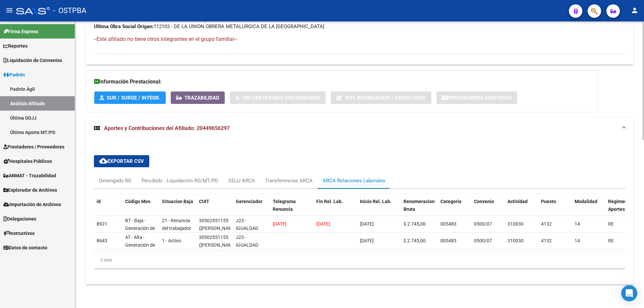 The width and height of the screenshot is (644, 308). What do you see at coordinates (115, 181) in the screenshot?
I see `div: Devengado RG` at bounding box center [115, 181].